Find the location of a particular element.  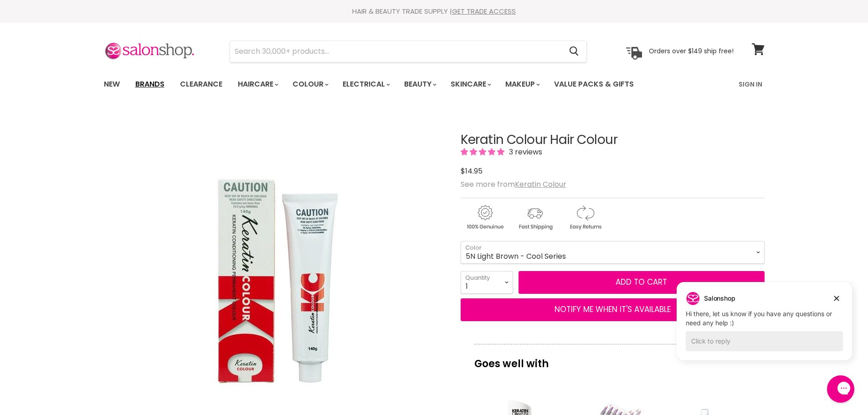

img: genuine.gif is located at coordinates (485, 217).